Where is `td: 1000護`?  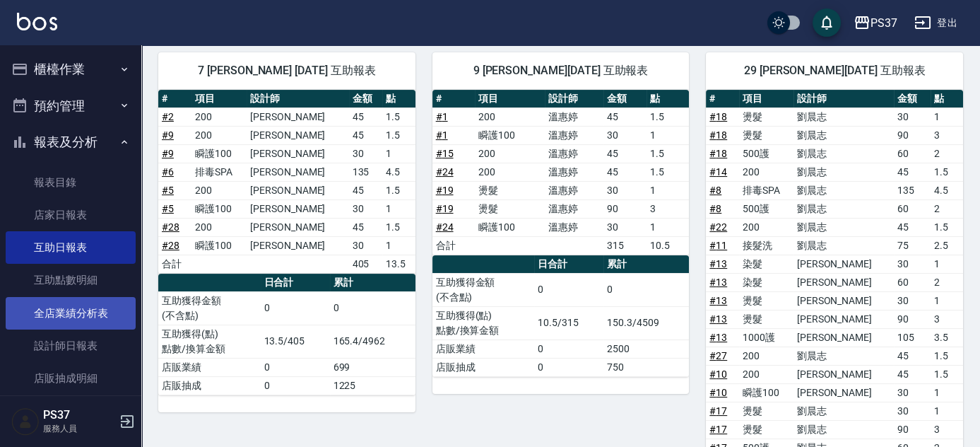 td: 1000護 is located at coordinates (766, 337).